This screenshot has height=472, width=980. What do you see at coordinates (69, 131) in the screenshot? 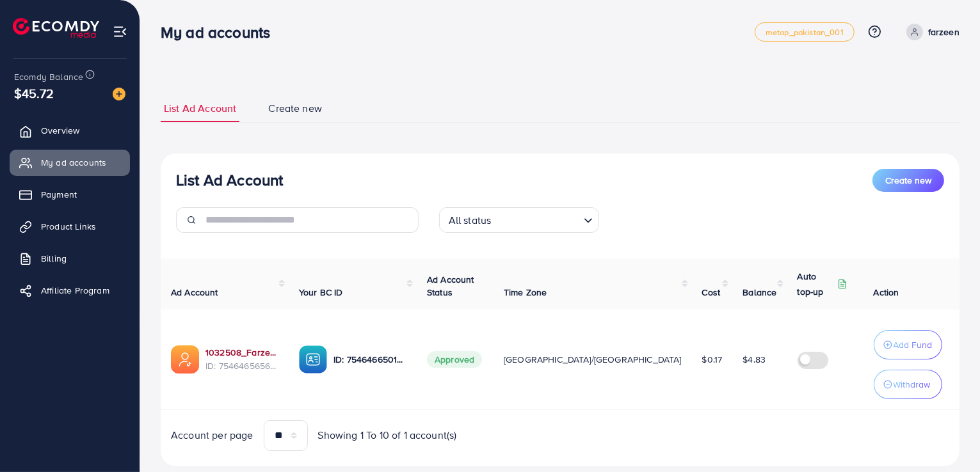
I see `a: Overview` at bounding box center [69, 131].